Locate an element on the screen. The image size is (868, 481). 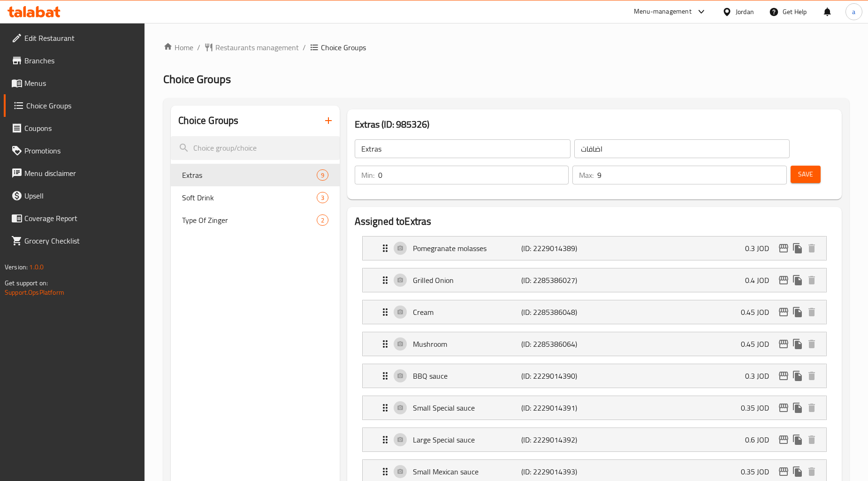
p: (ID: 2229014393) is located at coordinates (557, 471).